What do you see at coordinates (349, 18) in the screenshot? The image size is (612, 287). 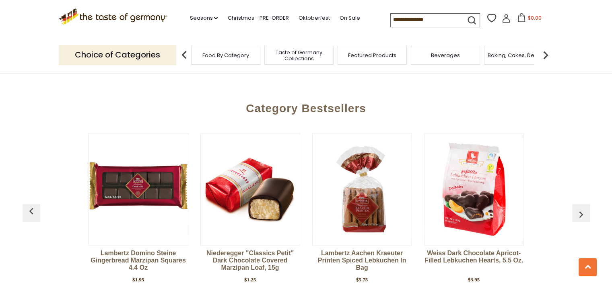 I see `a: On Sale` at bounding box center [349, 18].